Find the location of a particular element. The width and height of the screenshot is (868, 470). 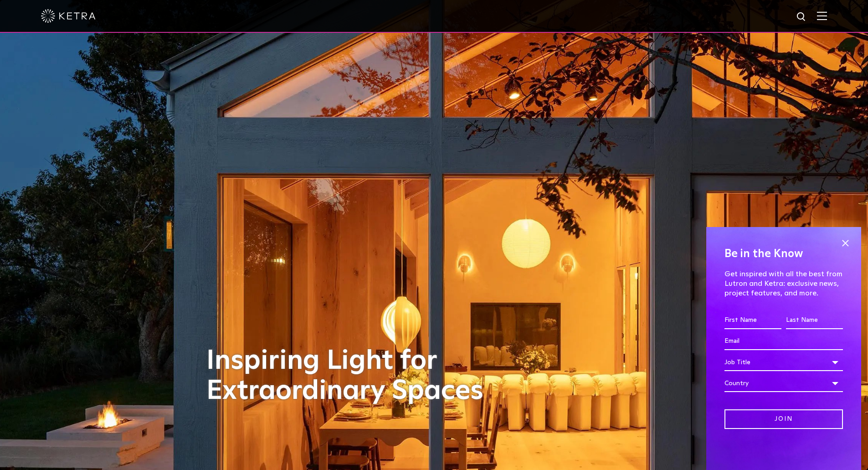

img: Hamburger%20Nav.svg is located at coordinates (822, 15).